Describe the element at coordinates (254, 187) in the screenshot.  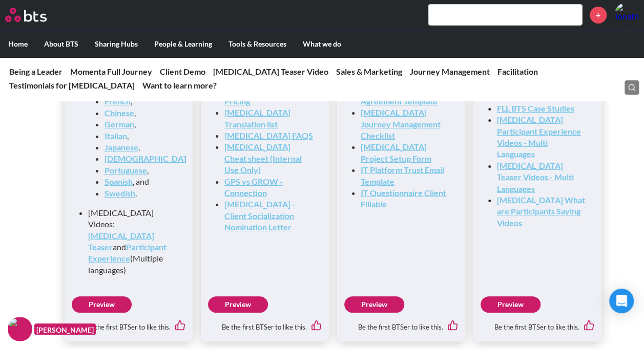
I see `a: GPS vs GROW - Connection` at that location.